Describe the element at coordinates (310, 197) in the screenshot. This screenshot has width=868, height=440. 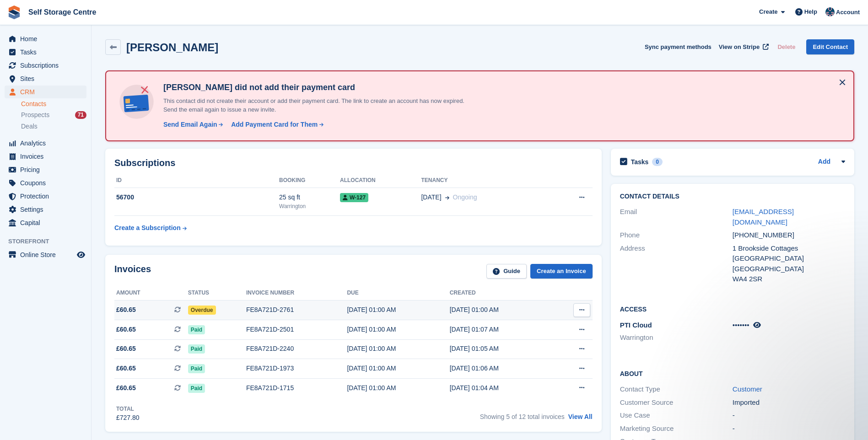
I see `div: 25 sq ft` at that location.